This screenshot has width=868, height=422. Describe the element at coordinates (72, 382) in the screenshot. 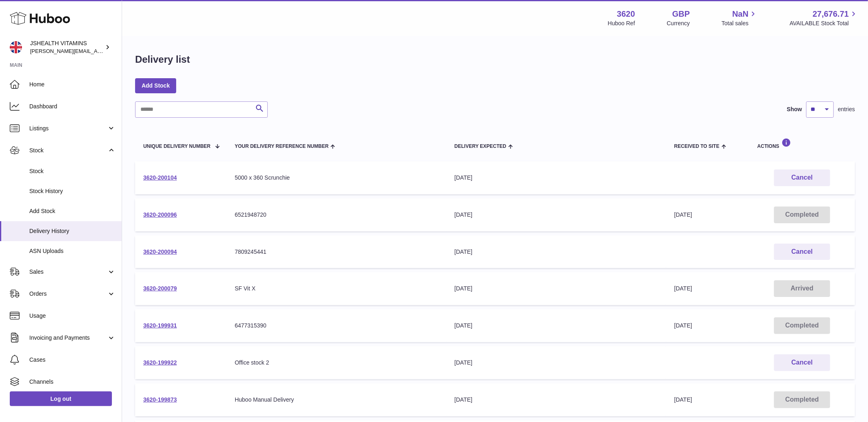

I see `span: Channels` at that location.